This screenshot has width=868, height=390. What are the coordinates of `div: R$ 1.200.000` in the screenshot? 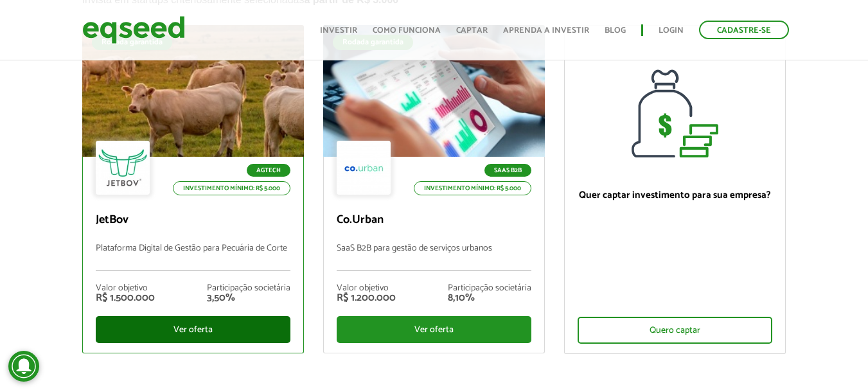 It's located at (366, 298).